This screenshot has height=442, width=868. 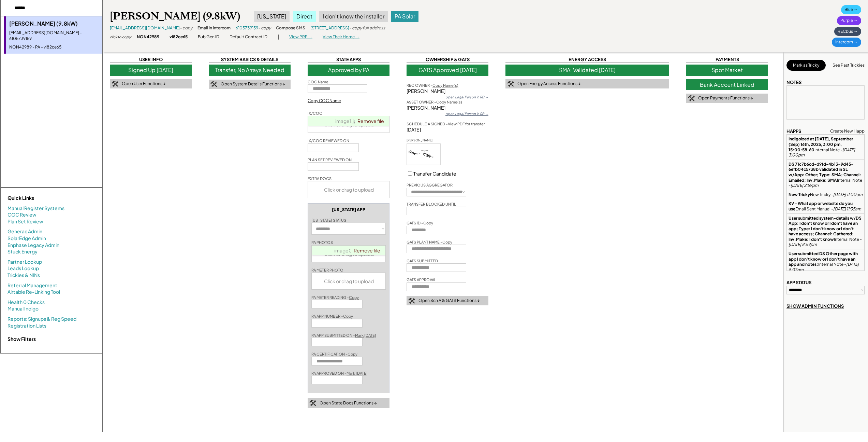 What do you see at coordinates (799, 195) in the screenshot?
I see `strong: New Tricky` at bounding box center [799, 195].